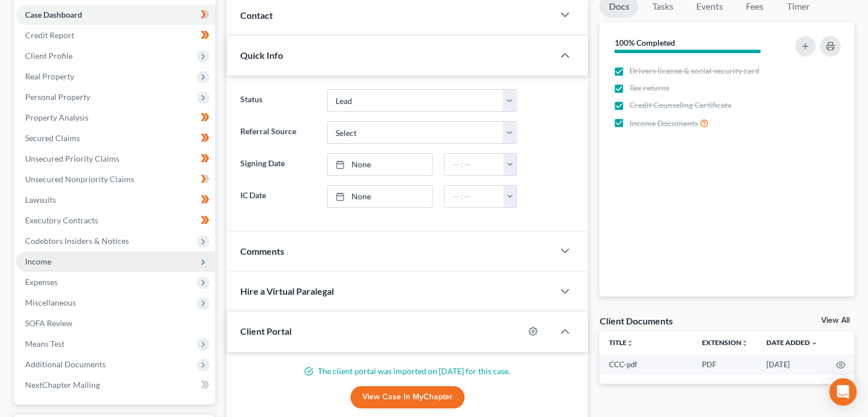 The image size is (868, 417). Describe the element at coordinates (79, 179) in the screenshot. I see `span: Unsecured Nonpriority Claims` at that location.